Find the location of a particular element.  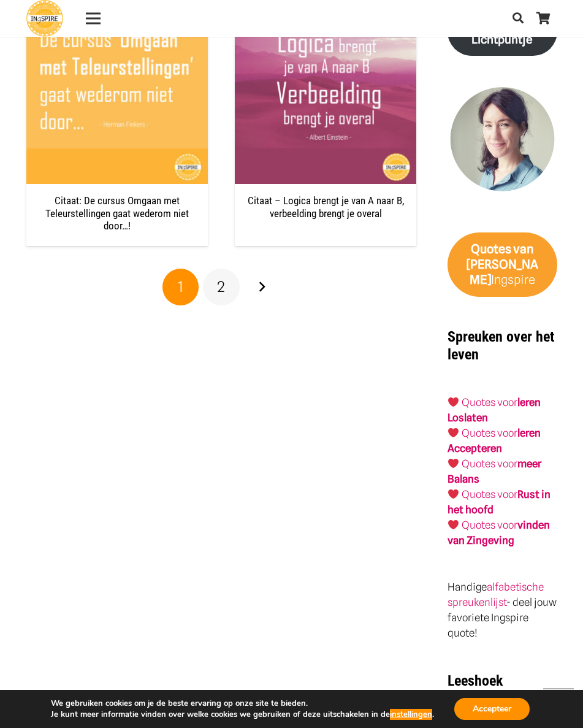

a: Citaat – Logica brengt je van A naar B, verbeelding brengt je overal is located at coordinates (325, 206).